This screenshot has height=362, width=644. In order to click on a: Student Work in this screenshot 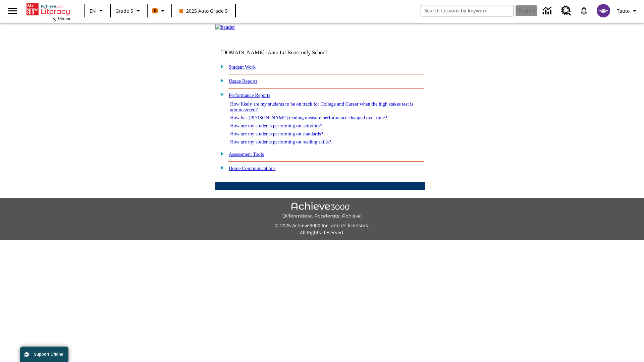, I will do `click(242, 67)`.